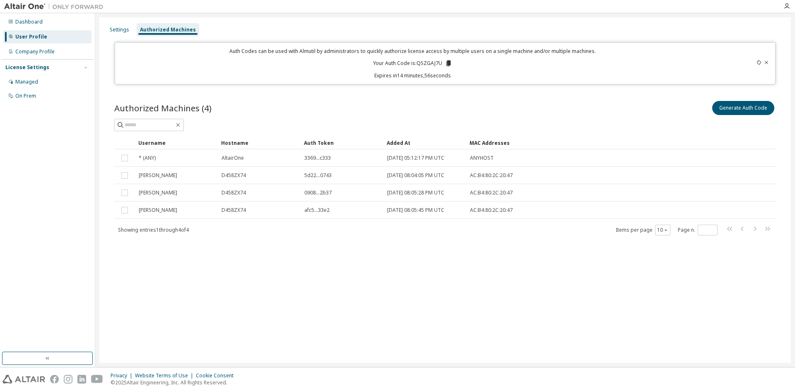  I want to click on div: Managed, so click(27, 82).